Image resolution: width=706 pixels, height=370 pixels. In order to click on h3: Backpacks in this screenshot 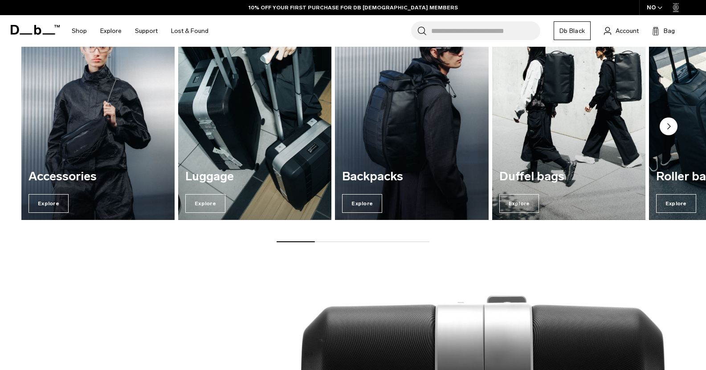, I will do `click(411, 177)`.